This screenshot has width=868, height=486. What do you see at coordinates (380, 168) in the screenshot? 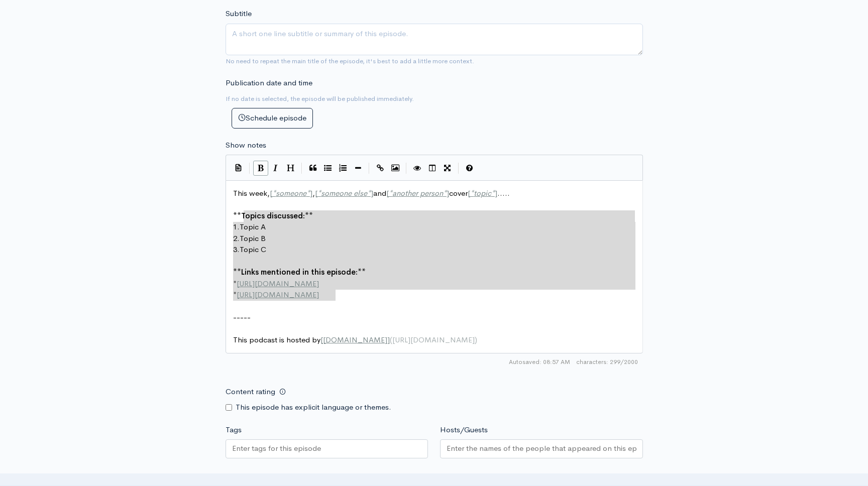
I see `button: Create Link` at bounding box center [380, 168].